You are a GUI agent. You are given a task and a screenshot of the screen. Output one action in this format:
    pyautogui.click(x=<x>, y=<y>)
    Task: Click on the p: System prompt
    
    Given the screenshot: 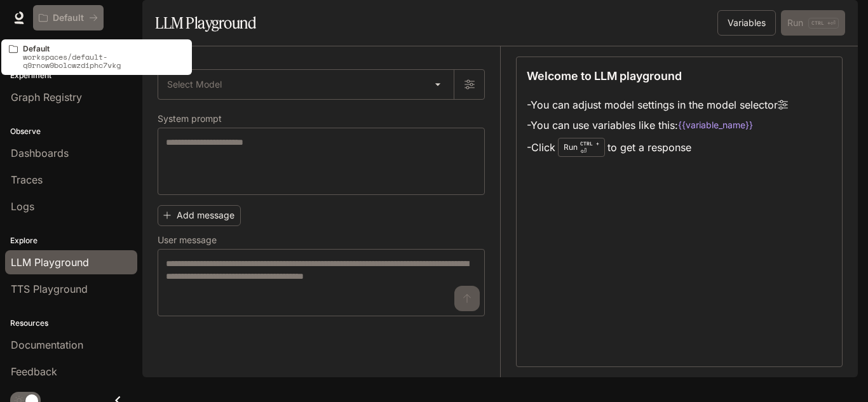 What is the action you would take?
    pyautogui.click(x=189, y=119)
    